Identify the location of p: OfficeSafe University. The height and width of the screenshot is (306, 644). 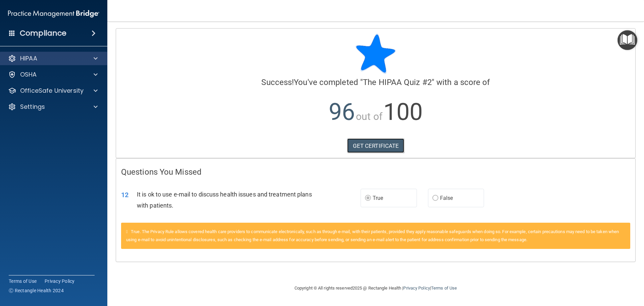
(52, 91).